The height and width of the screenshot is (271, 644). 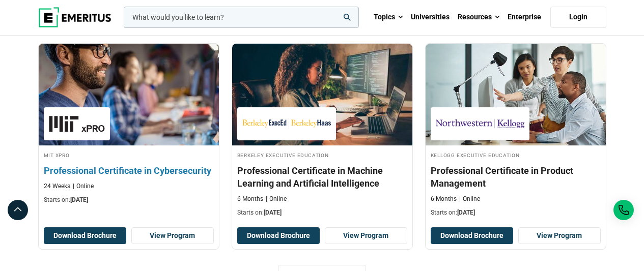 I want to click on a: Login, so click(x=578, y=17).